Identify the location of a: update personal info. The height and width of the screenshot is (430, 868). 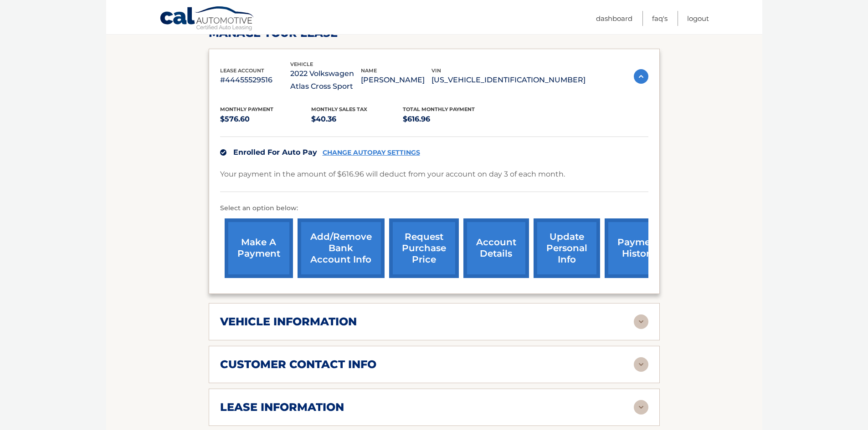
(567, 248).